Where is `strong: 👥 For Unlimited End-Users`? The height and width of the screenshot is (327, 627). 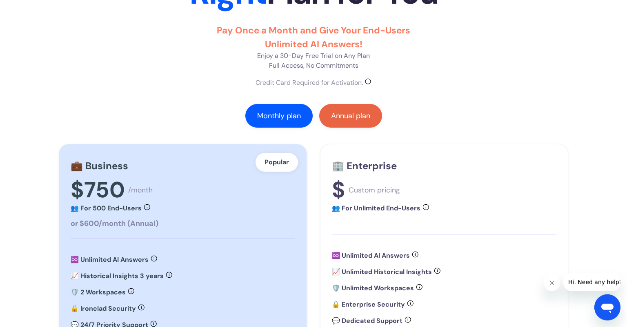 strong: 👥 For Unlimited End-Users is located at coordinates (376, 208).